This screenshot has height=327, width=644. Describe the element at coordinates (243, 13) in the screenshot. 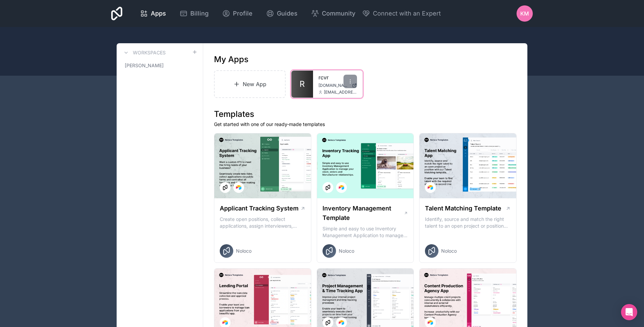

I see `span: Profile` at that location.